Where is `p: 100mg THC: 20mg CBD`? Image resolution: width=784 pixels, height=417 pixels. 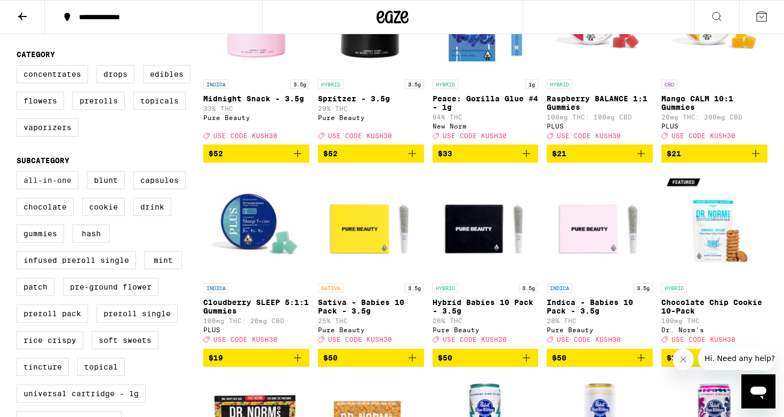 p: 100mg THC: 20mg CBD is located at coordinates (256, 320).